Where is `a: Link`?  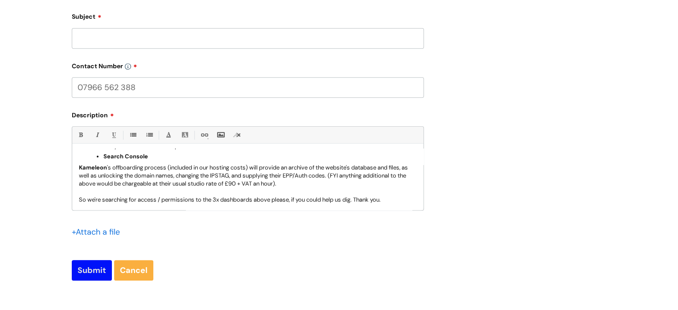 a: Link is located at coordinates (204, 135).